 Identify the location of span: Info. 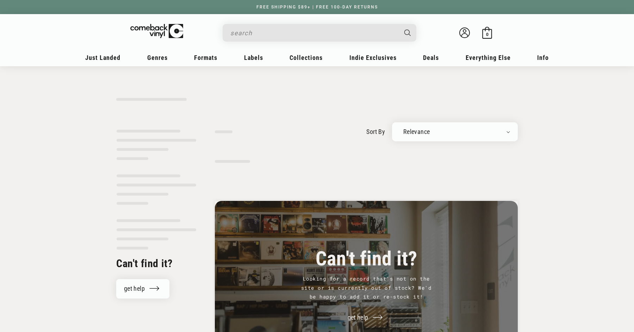
(543, 57).